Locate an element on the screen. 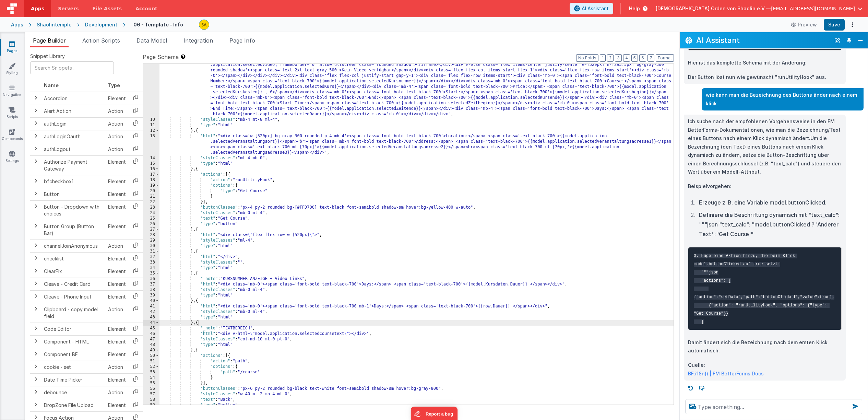 Image resolution: width=868 pixels, height=420 pixels. td: Button is located at coordinates (73, 194).